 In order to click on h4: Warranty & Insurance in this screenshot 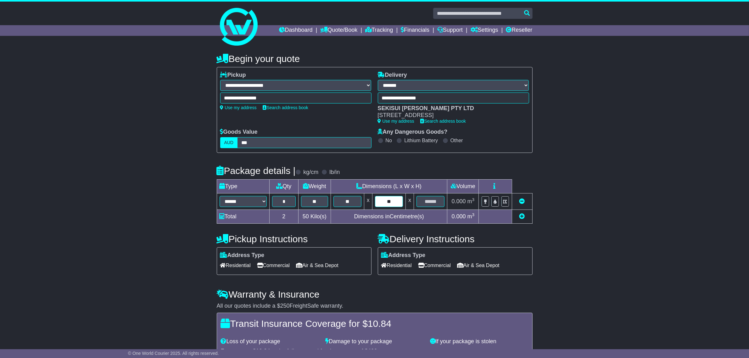, I will do `click(375, 294)`.